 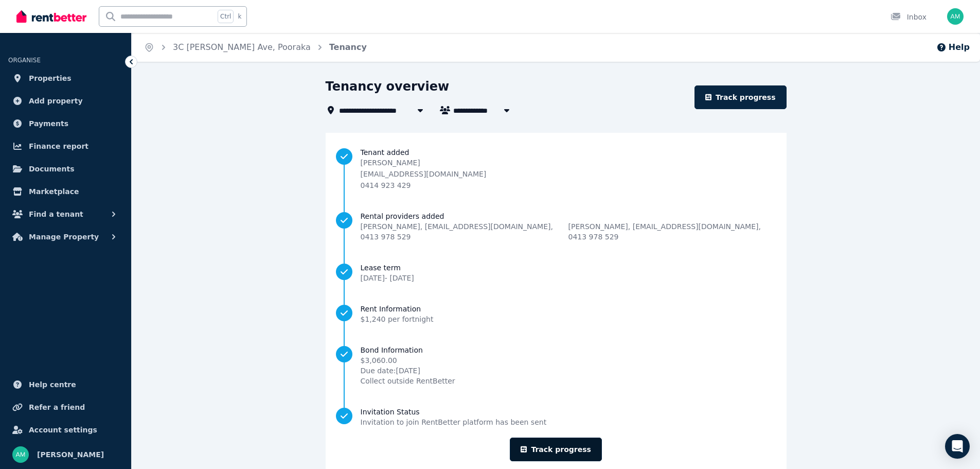 What do you see at coordinates (66, 123) in the screenshot?
I see `a: Payments` at bounding box center [66, 123].